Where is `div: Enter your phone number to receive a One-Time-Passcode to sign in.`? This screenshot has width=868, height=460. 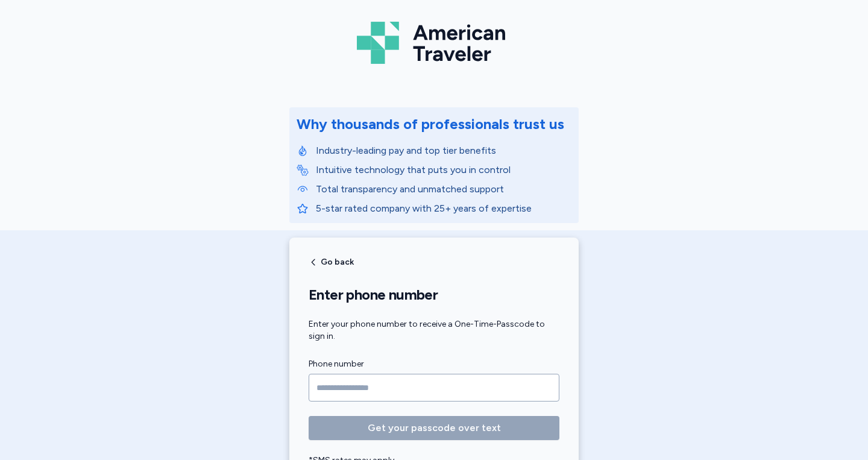 div: Enter your phone number to receive a One-Time-Passcode to sign in. is located at coordinates (434, 330).